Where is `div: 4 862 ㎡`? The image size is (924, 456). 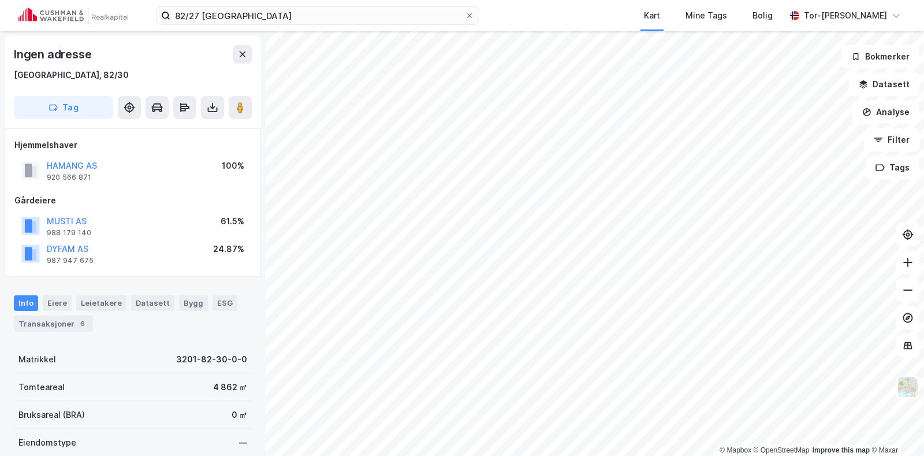 div: 4 862 ㎡ is located at coordinates (230, 387).